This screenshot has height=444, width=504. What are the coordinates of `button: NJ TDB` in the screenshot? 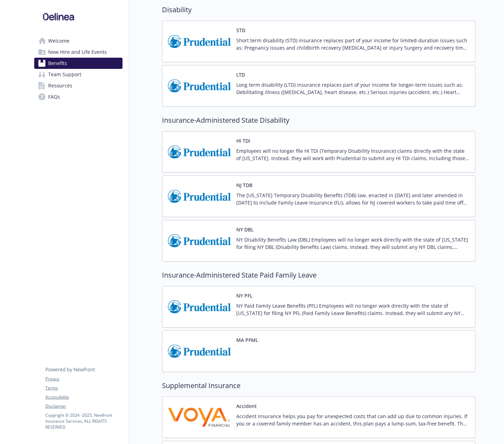 It's located at (244, 185).